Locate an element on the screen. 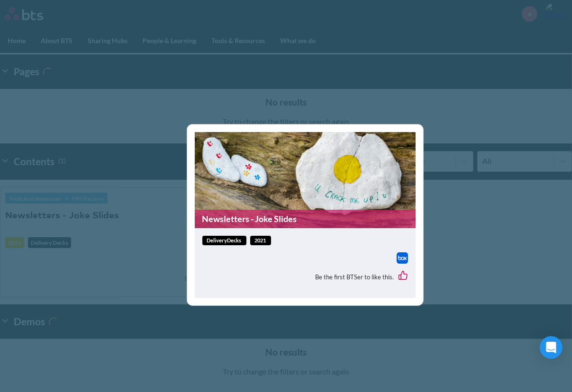 This screenshot has height=392, width=572. a: Newsletters - Joke Slides is located at coordinates (305, 219).